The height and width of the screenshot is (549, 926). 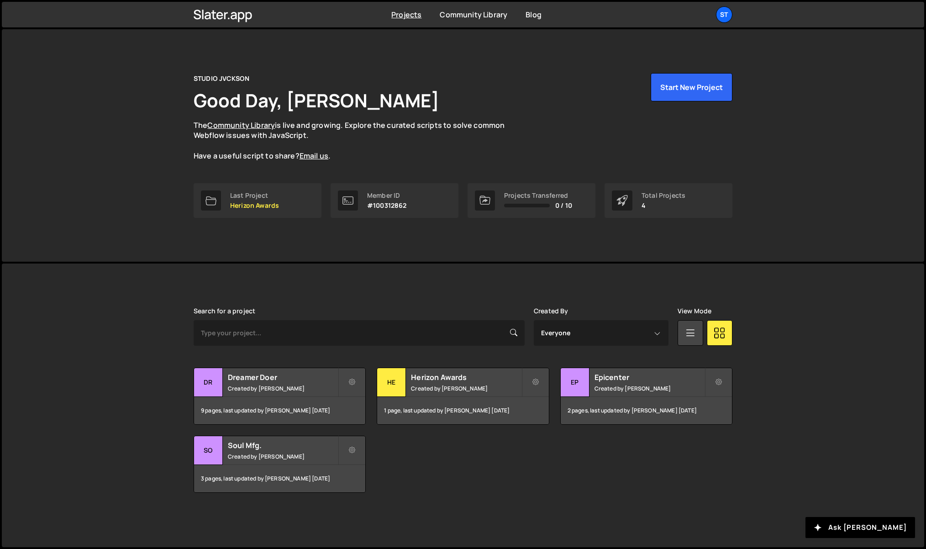 What do you see at coordinates (359, 333) in the screenshot?
I see `input: Type your project...` at bounding box center [359, 333].